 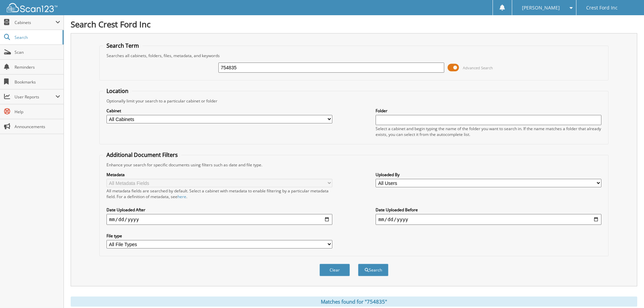 I want to click on label: Uploaded By, so click(x=488, y=175).